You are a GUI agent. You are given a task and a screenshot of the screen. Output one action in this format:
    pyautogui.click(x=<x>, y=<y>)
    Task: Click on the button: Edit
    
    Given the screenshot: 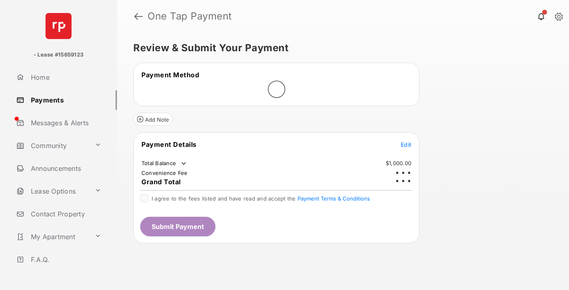 What is the action you would take?
    pyautogui.click(x=406, y=144)
    